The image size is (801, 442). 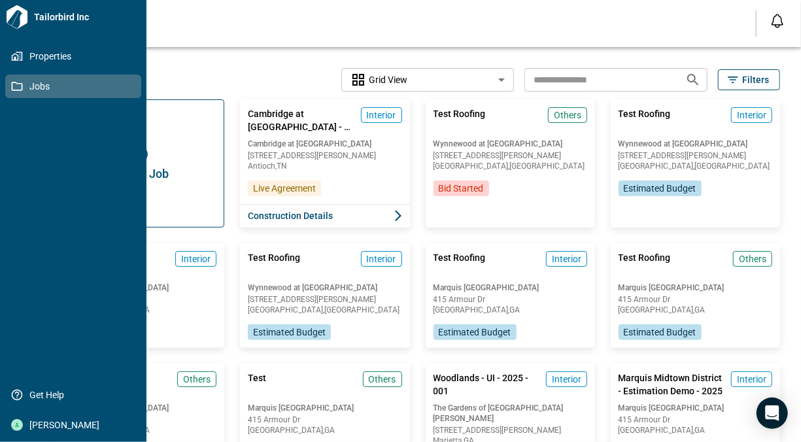 What do you see at coordinates (694, 80) in the screenshot?
I see `button: Search jobs` at bounding box center [694, 80].